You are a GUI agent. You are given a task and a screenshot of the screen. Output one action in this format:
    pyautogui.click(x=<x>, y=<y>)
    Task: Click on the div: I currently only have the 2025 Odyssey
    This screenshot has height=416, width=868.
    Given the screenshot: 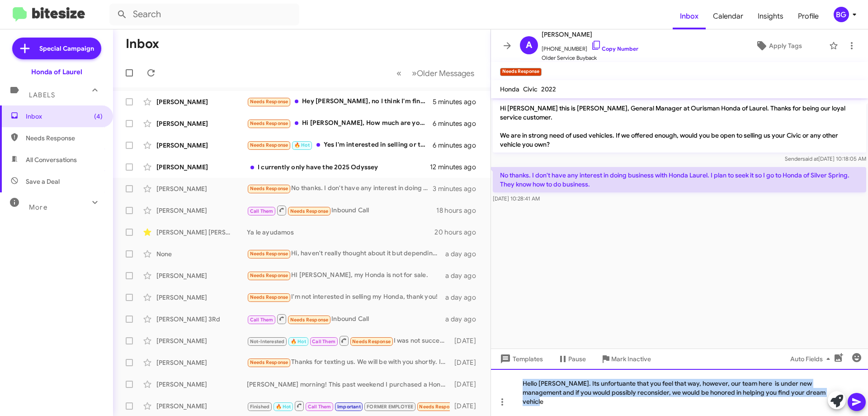 What is the action you would take?
    pyautogui.click(x=338, y=167)
    